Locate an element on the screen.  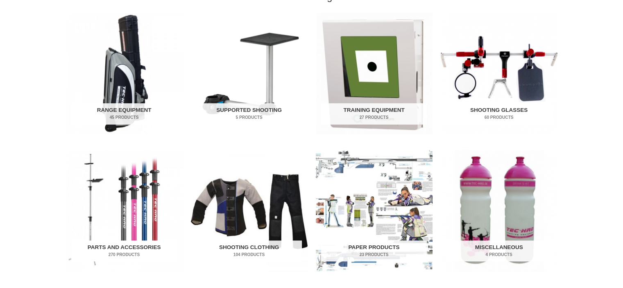
mark: 23 Products is located at coordinates (374, 254).